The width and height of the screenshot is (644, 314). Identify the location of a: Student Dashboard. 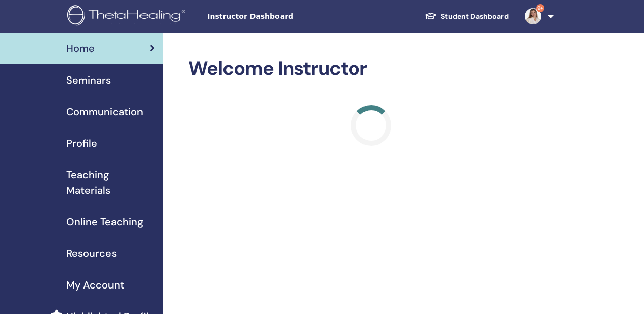
(466, 16).